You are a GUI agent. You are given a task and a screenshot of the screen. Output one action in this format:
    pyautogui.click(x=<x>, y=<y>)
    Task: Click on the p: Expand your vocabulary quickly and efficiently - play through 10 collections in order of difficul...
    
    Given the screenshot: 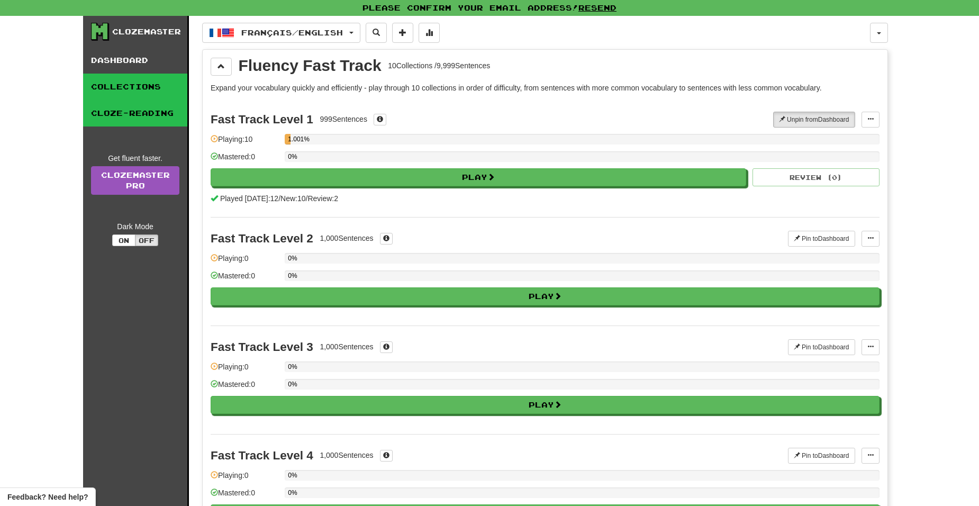 What is the action you would take?
    pyautogui.click(x=545, y=88)
    